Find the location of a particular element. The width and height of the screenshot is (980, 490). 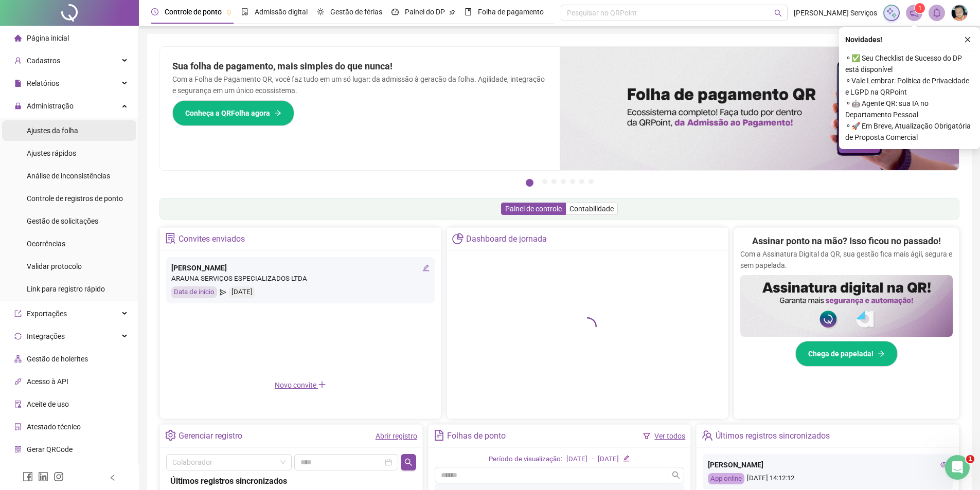

span: qrcode is located at coordinates (18, 450).